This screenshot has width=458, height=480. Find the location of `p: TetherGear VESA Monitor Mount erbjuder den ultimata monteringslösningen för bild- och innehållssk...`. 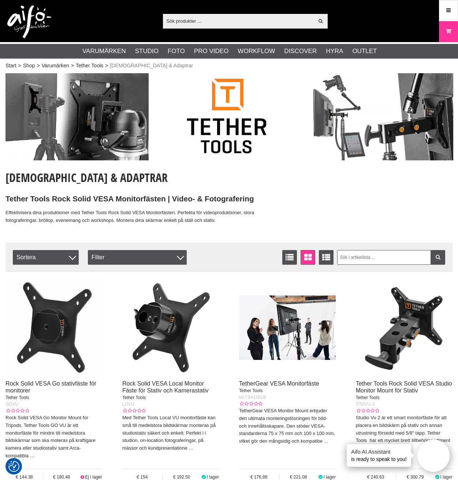

p: TetherGear VESA Monitor Mount erbjuder den ultimata monteringslösningen för bild- och innehållssk... is located at coordinates (288, 426).